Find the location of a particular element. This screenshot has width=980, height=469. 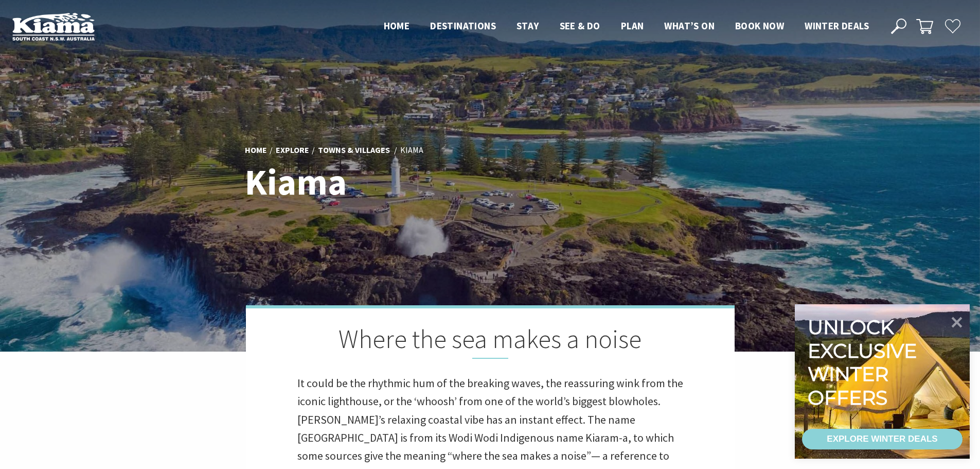

h2: Where the sea makes a noise is located at coordinates (490, 342).